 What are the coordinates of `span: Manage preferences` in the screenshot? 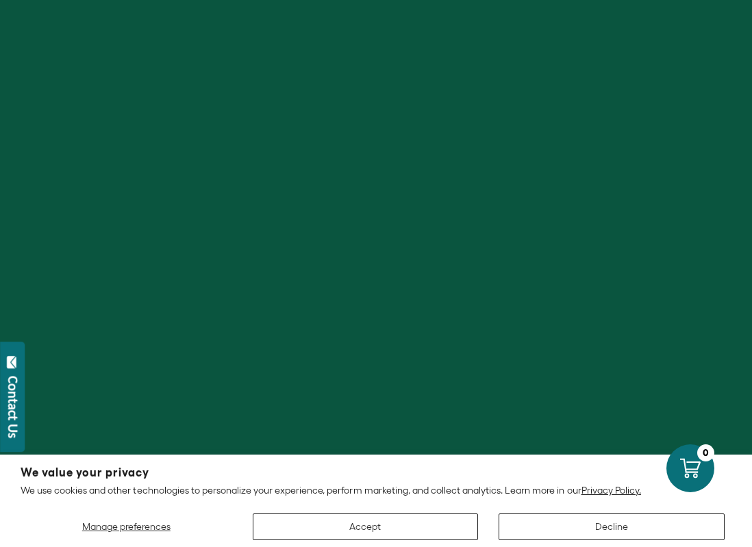 It's located at (126, 527).